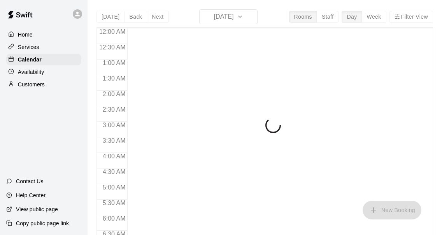 This screenshot has width=442, height=235. What do you see at coordinates (31, 84) in the screenshot?
I see `p: Customers` at bounding box center [31, 84].